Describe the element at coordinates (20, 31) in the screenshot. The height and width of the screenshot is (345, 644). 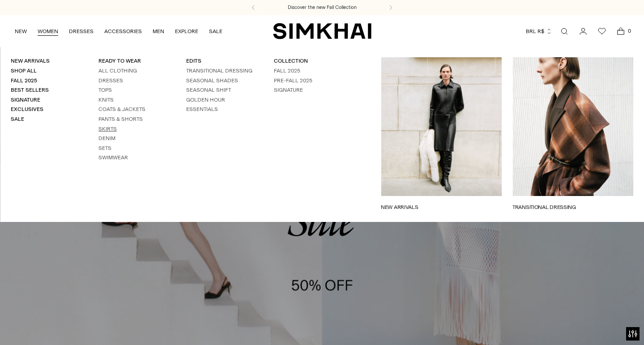
I see `a: NEW` at that location.